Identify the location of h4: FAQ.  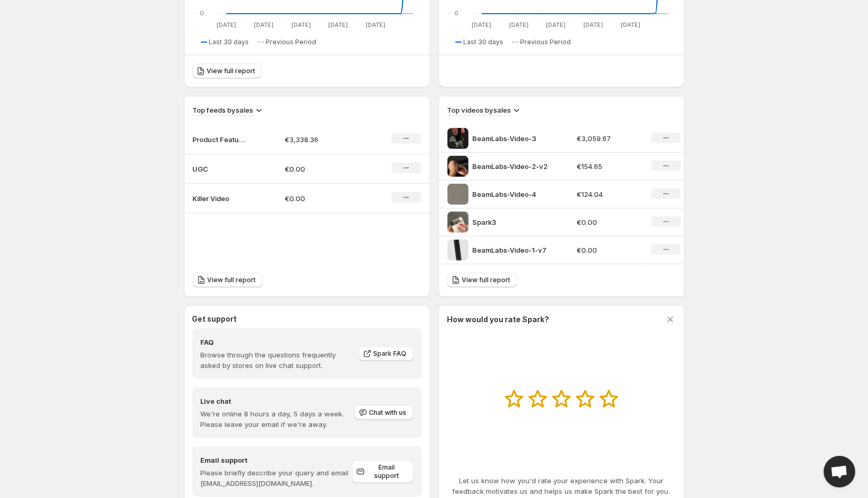
(276, 342).